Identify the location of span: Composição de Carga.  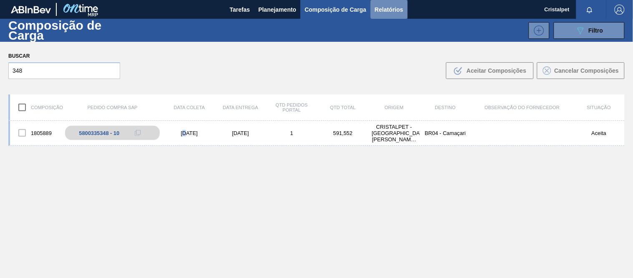
(336, 10).